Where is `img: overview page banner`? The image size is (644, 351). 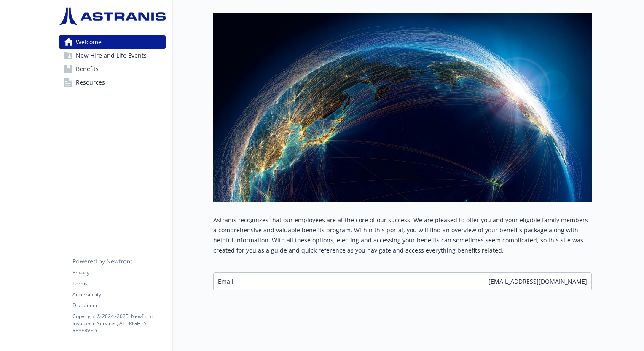 img: overview page banner is located at coordinates (402, 107).